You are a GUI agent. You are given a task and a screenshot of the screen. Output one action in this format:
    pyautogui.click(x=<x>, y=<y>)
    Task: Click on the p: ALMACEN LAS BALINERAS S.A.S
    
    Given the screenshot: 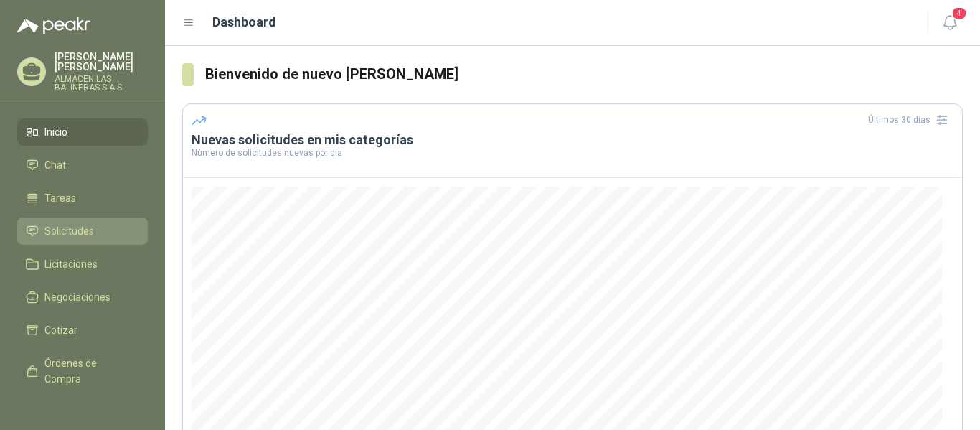 What is the action you would take?
    pyautogui.click(x=101, y=84)
    